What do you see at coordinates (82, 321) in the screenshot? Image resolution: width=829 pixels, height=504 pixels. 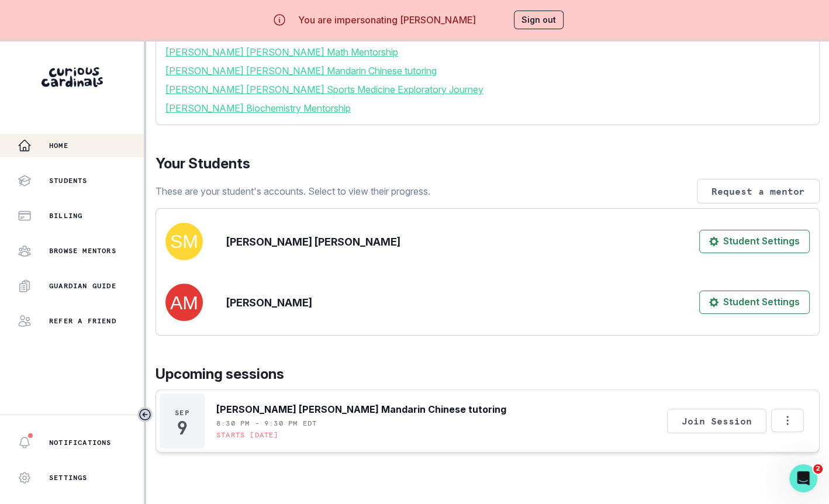 I see `p: Refer a friend` at bounding box center [82, 321].